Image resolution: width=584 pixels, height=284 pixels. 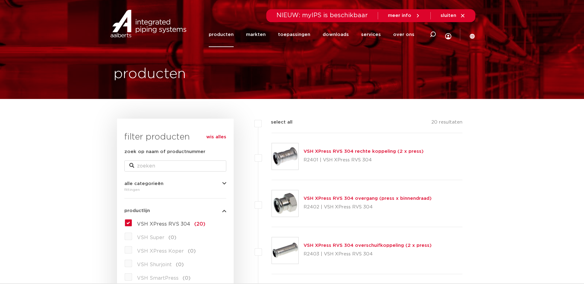 I want to click on img: Thumbnail for VSH XPress RVS 304 overschuifkoppeling (2 x press), so click(x=285, y=251).